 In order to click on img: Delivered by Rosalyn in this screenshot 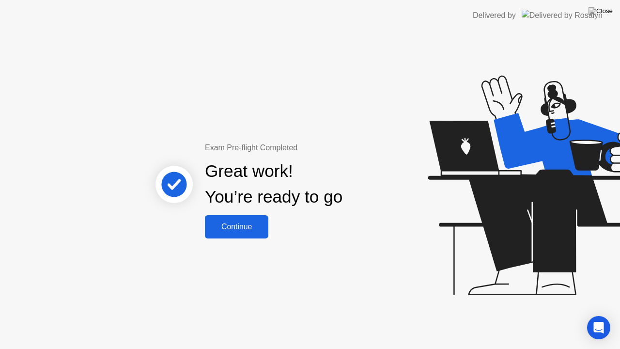, I will do `click(562, 15)`.